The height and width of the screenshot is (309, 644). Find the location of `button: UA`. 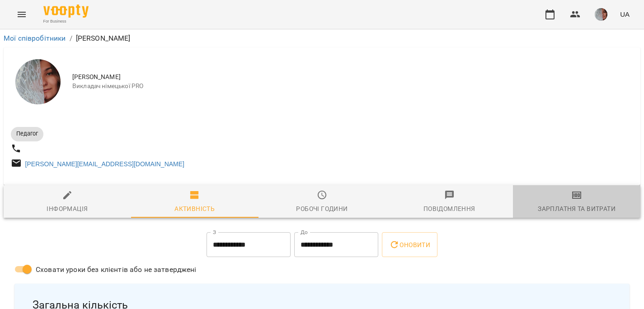

button: UA is located at coordinates (625, 14).